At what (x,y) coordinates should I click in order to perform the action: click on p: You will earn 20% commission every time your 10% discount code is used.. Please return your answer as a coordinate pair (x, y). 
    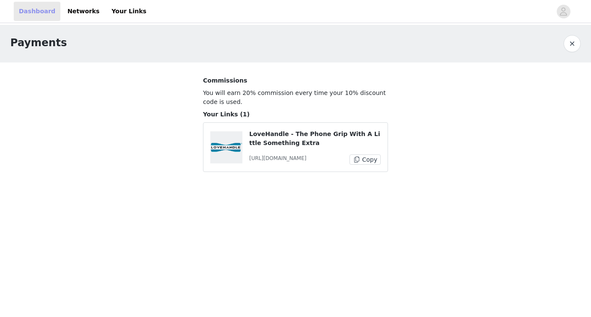
    Looking at the image, I should click on (295, 98).